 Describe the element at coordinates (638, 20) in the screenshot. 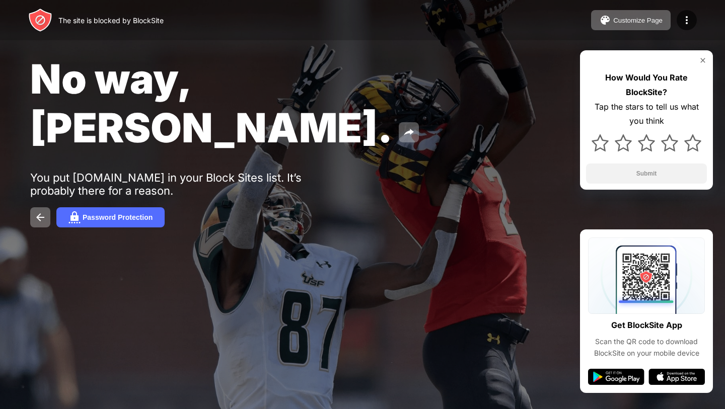

I see `div: Customize Page` at that location.